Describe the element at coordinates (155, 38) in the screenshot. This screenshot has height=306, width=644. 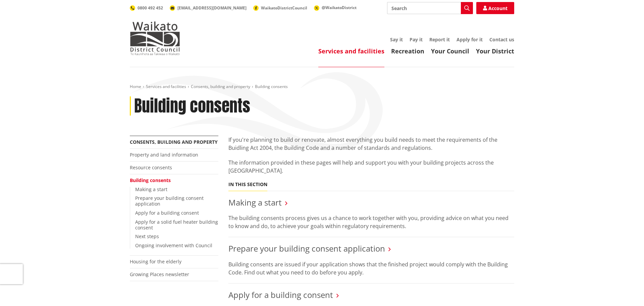
I see `img: Waikato District Council - Te Kaunihera aa Takiwaa o Waikato` at that location.